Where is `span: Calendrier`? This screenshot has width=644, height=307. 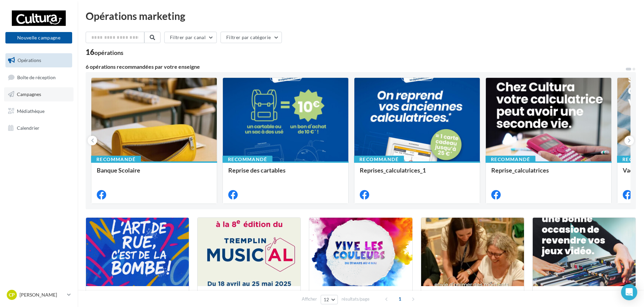
span: Calendrier is located at coordinates (28, 127).